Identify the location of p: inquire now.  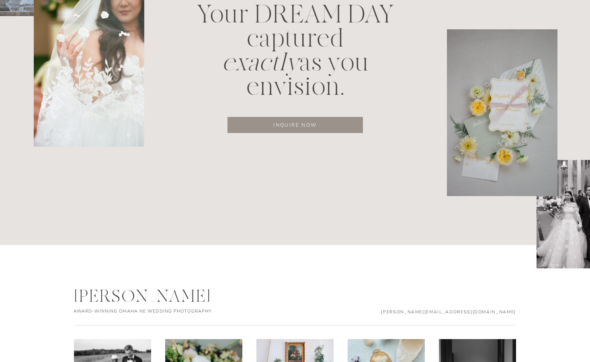
(295, 125).